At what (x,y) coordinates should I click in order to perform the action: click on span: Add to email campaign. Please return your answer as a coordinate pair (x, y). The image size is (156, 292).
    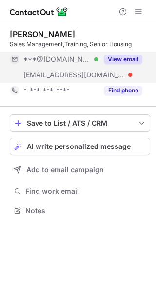
    Looking at the image, I should click on (65, 170).